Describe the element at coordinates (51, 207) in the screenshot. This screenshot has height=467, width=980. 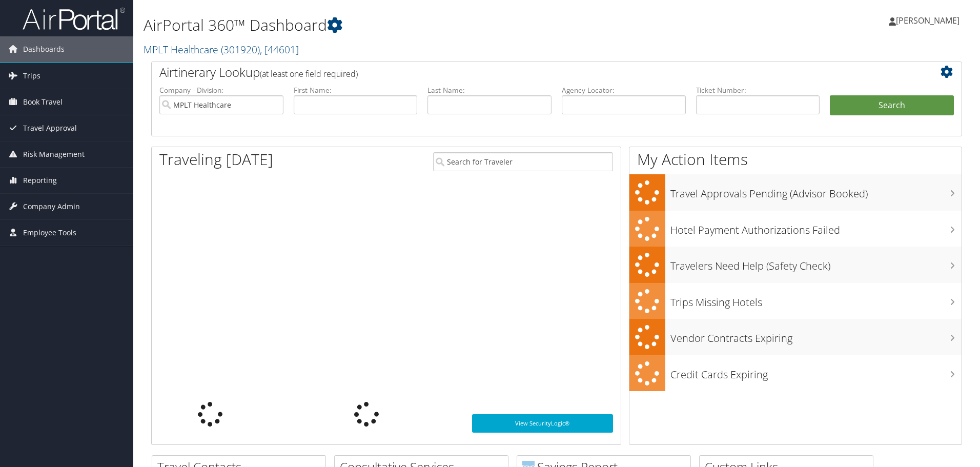
I see `span: Company Admin` at that location.